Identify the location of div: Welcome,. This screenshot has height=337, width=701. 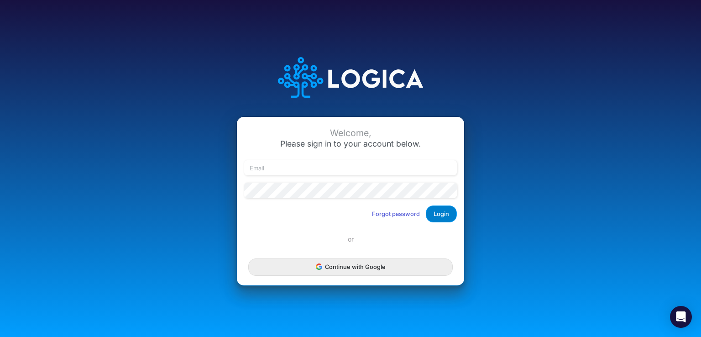
(351, 133).